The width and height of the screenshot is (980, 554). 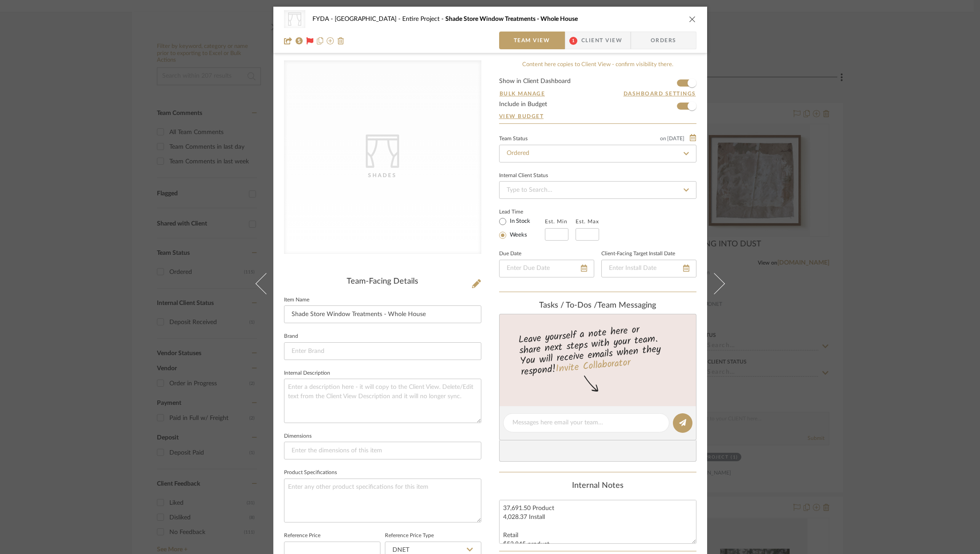 I want to click on label: Client-Facing Target Install Date, so click(x=638, y=254).